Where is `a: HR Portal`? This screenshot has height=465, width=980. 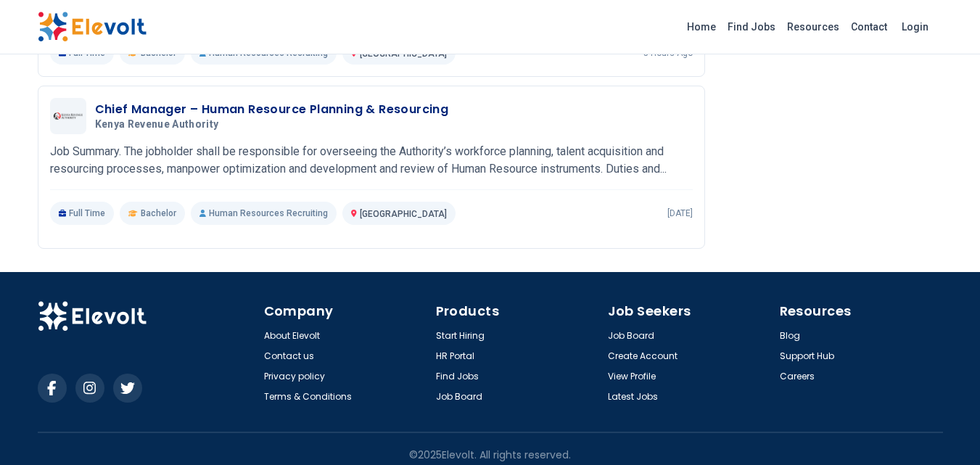 a: HR Portal is located at coordinates (455, 356).